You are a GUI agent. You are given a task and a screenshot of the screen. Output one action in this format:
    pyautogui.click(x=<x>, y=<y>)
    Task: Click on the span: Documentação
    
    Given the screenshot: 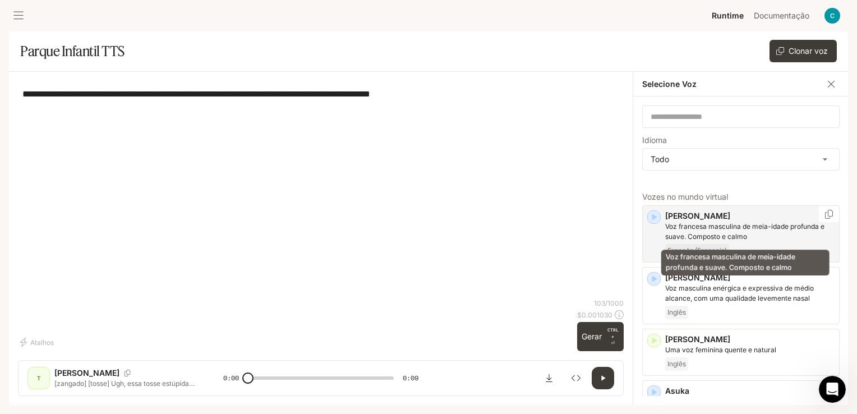 What is the action you would take?
    pyautogui.click(x=781, y=16)
    